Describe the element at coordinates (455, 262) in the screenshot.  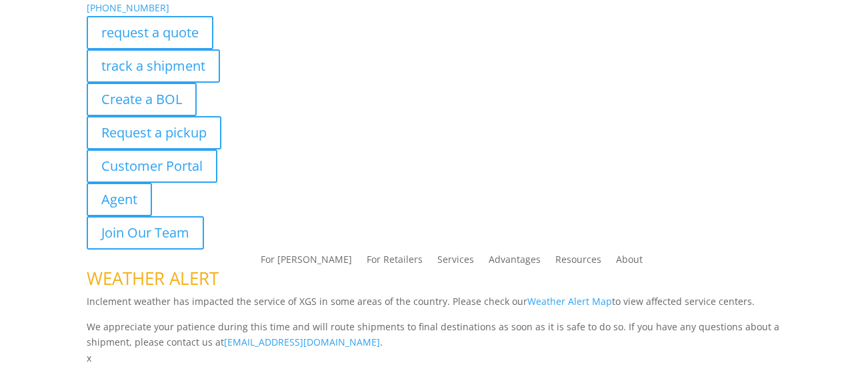
I see `a: Services` at that location.